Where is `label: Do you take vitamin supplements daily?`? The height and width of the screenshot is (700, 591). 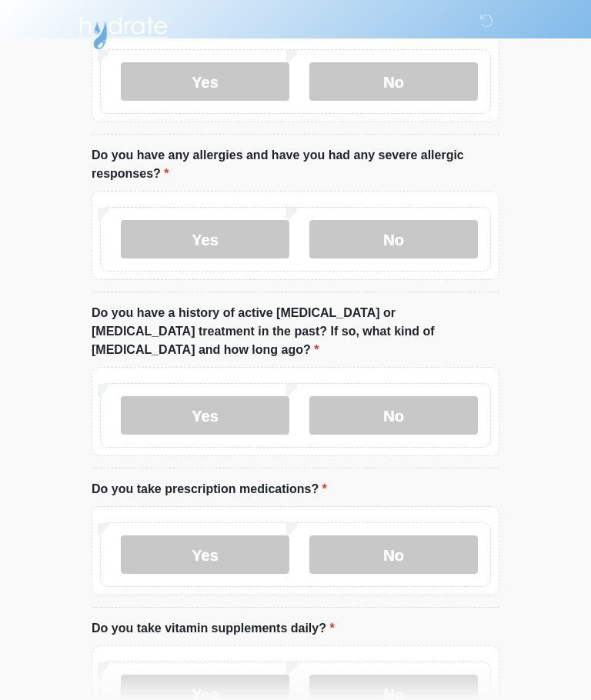 label: Do you take vitamin supplements daily? is located at coordinates (213, 629).